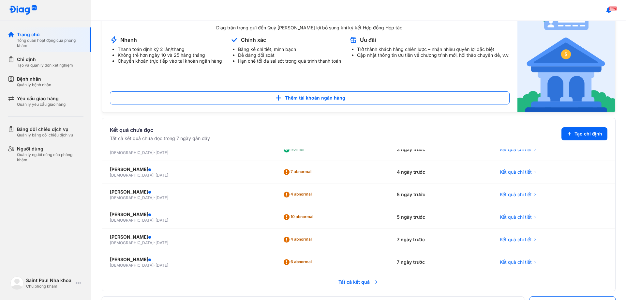 This screenshot has width=626, height=300. I want to click on span: Tạo chỉ định, so click(588, 134).